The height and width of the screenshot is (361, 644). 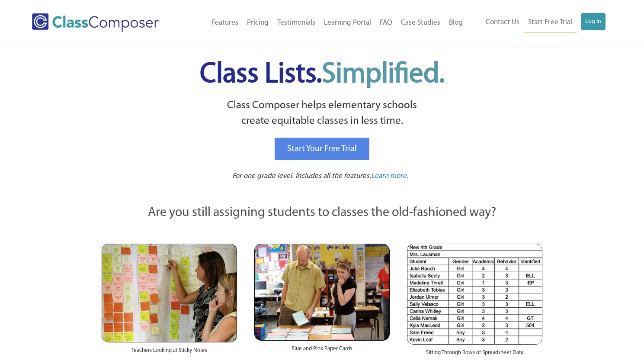 What do you see at coordinates (258, 23) in the screenshot?
I see `a: Pricing` at bounding box center [258, 23].